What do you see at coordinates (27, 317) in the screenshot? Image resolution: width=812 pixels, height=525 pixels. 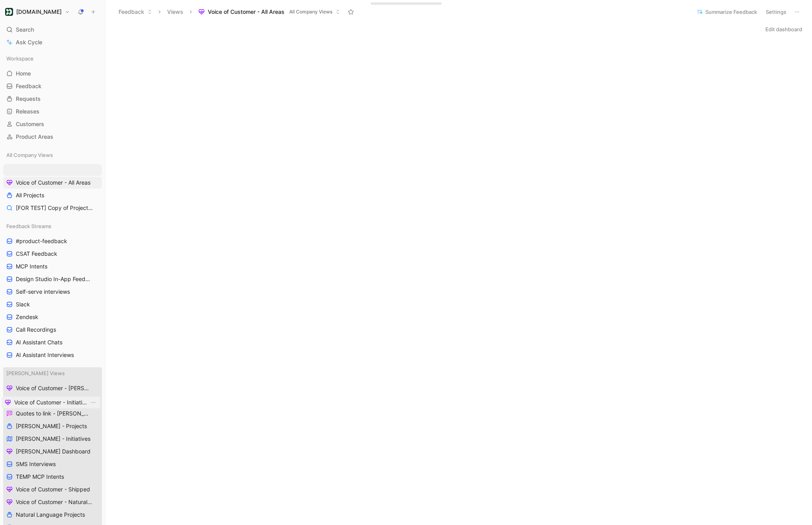 I see `span: Zendesk` at bounding box center [27, 317].